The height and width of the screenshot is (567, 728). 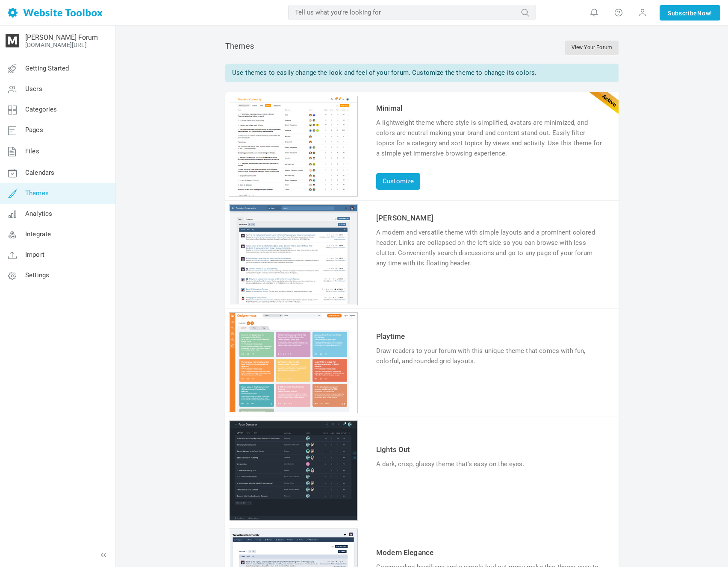 I want to click on div: A dark, crisp, glassy theme that's easy on the eyes., so click(x=490, y=464).